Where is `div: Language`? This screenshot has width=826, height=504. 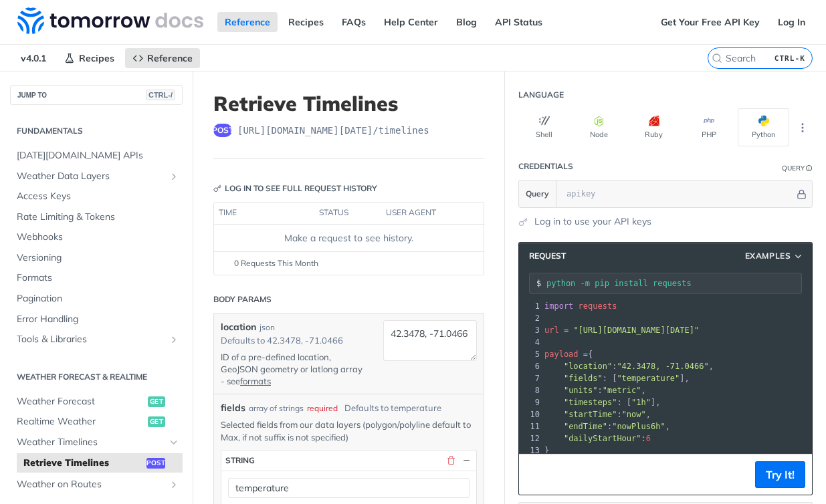 div: Language is located at coordinates (541, 95).